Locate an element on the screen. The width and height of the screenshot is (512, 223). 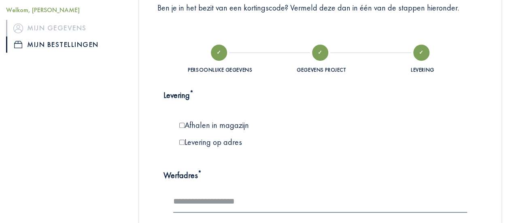
div: Levering is located at coordinates (422, 70).